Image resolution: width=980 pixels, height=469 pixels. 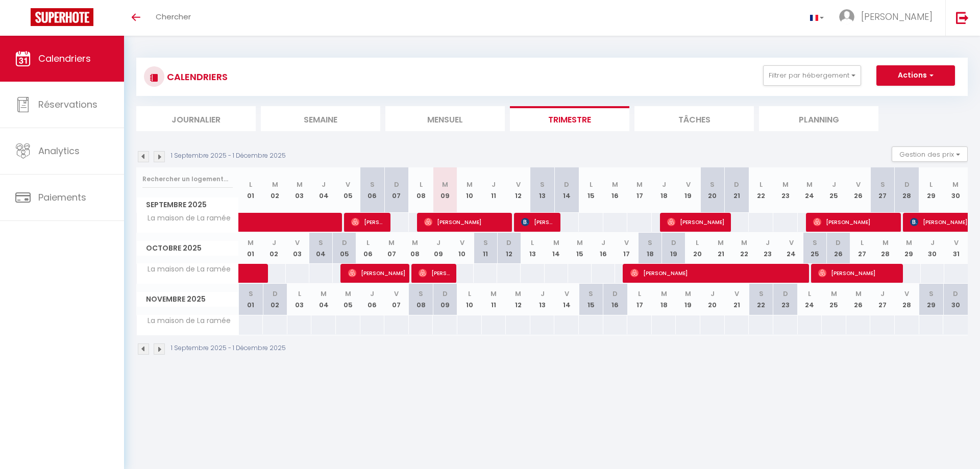 What do you see at coordinates (591, 299) in the screenshot?
I see `th: 15` at bounding box center [591, 299].